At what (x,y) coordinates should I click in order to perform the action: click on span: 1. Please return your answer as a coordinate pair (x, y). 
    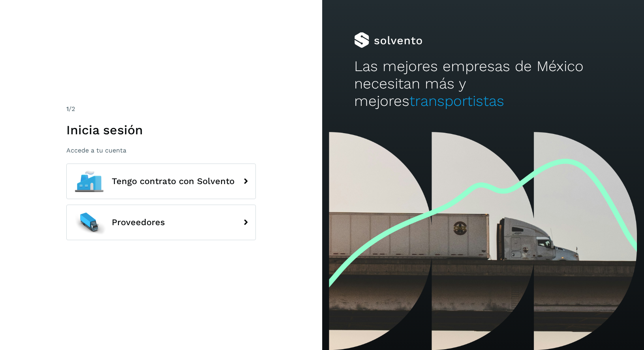
    Looking at the image, I should click on (68, 109).